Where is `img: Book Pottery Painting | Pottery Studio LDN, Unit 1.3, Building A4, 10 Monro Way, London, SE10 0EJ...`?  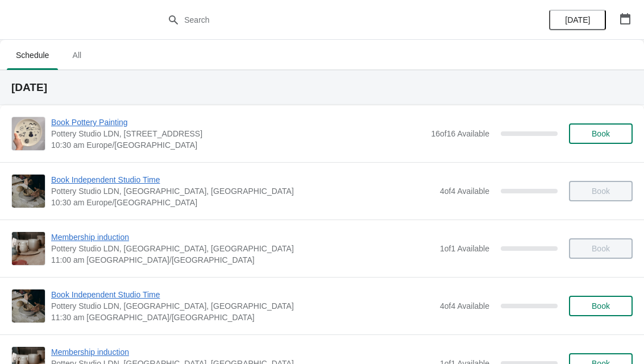
img: Book Pottery Painting | Pottery Studio LDN, Unit 1.3, Building A4, 10 Monro Way, London, SE10 0EJ... is located at coordinates (29, 134).